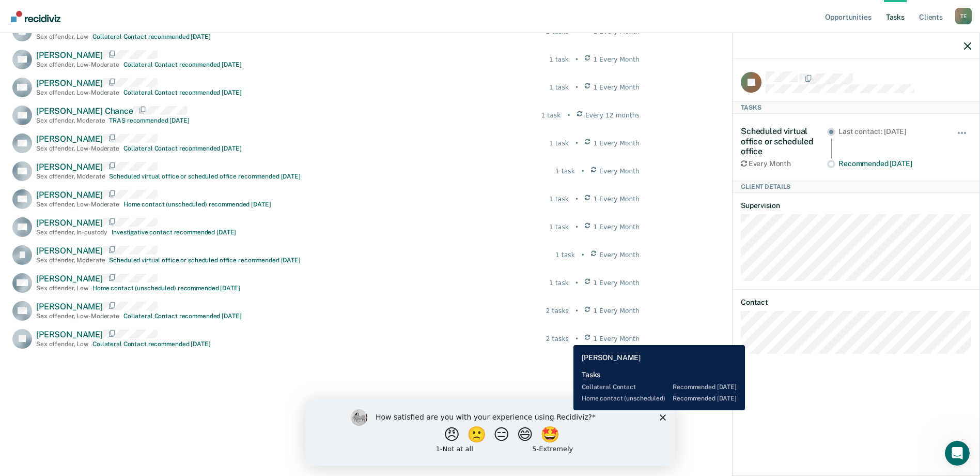  What do you see at coordinates (172, 36) in the screenshot?
I see `button: 2` at bounding box center [172, 36].